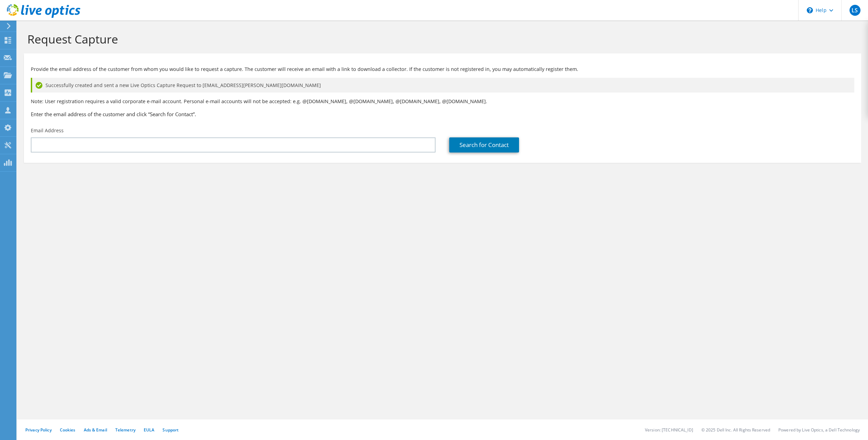  Describe the element at coordinates (736, 429) in the screenshot. I see `li: © 2025 Dell Inc. All Rights Reserved` at that location.